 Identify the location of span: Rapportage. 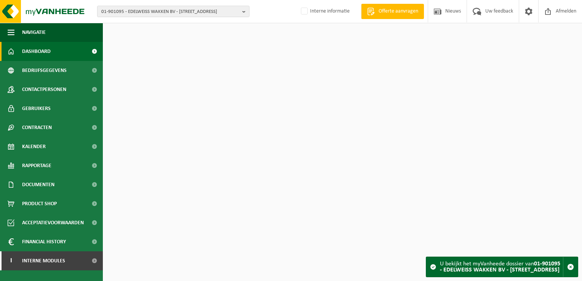
(37, 166).